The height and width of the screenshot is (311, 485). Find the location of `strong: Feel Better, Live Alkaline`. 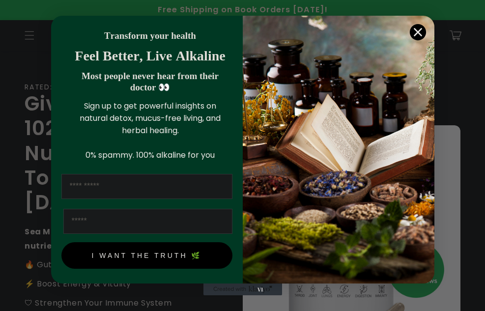

strong: Feel Better, Live Alkaline is located at coordinates (150, 56).